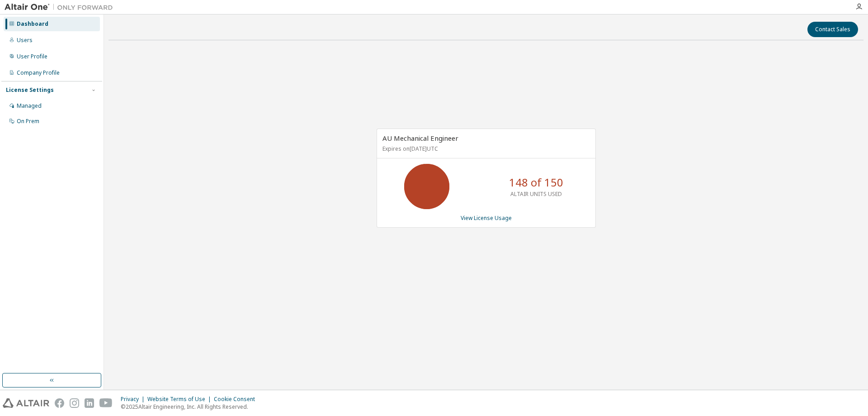  I want to click on div: Company Profile, so click(38, 73).